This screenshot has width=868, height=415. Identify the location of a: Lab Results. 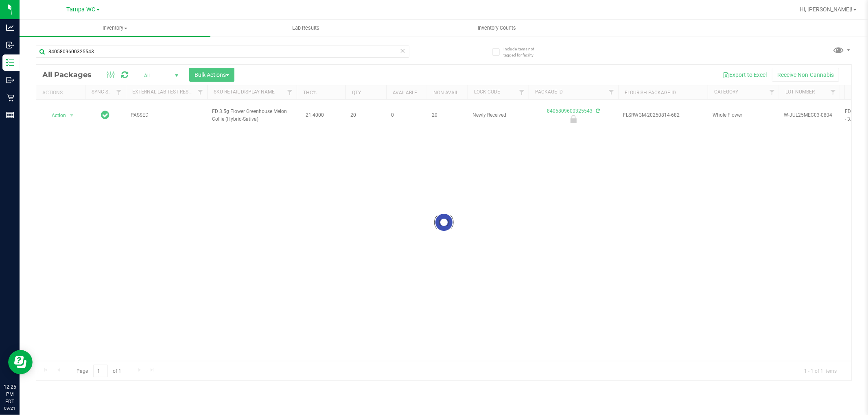
(306, 28).